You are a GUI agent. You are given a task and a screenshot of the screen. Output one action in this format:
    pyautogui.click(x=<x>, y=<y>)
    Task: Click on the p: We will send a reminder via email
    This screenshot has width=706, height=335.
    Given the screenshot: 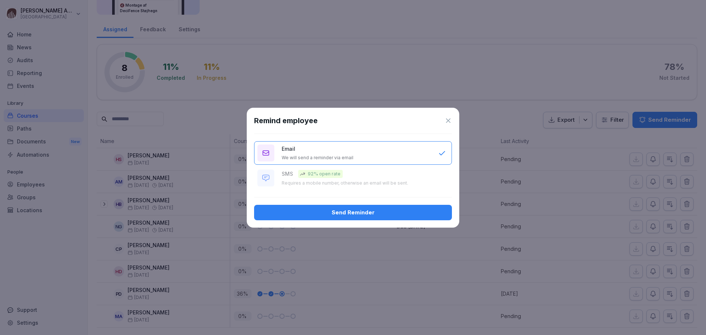 What is the action you would take?
    pyautogui.click(x=317, y=158)
    